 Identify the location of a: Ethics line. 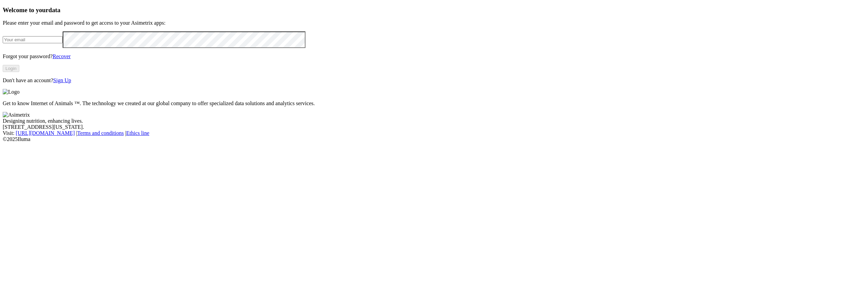
(138, 133).